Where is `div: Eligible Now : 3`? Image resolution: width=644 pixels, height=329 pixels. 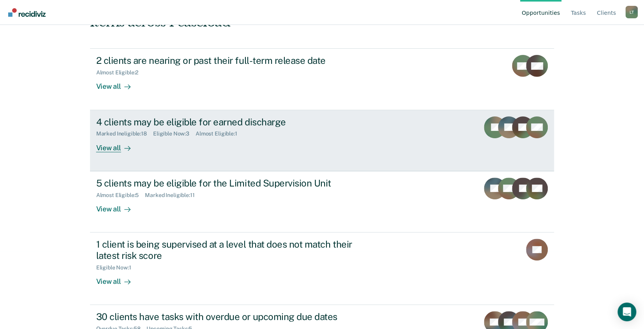 div: Eligible Now : 3 is located at coordinates (174, 133).